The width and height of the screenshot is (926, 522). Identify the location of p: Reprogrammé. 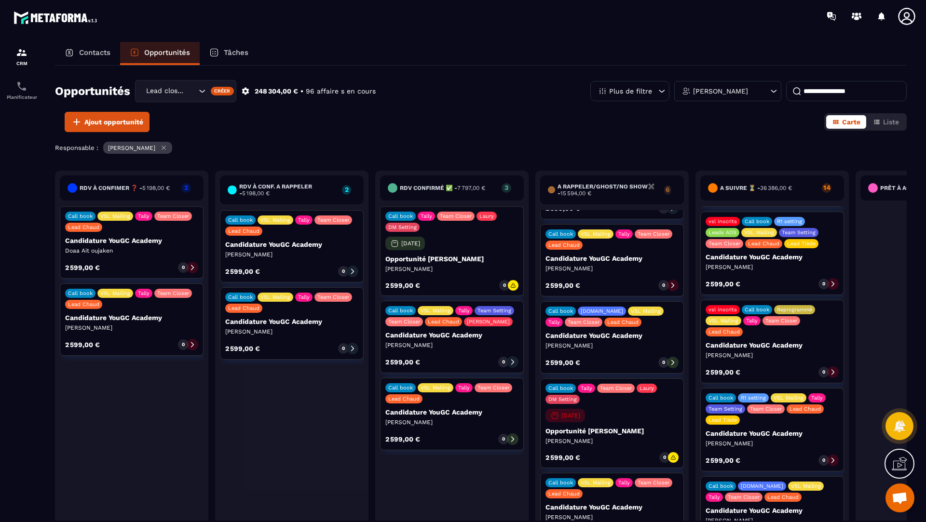
(794, 310).